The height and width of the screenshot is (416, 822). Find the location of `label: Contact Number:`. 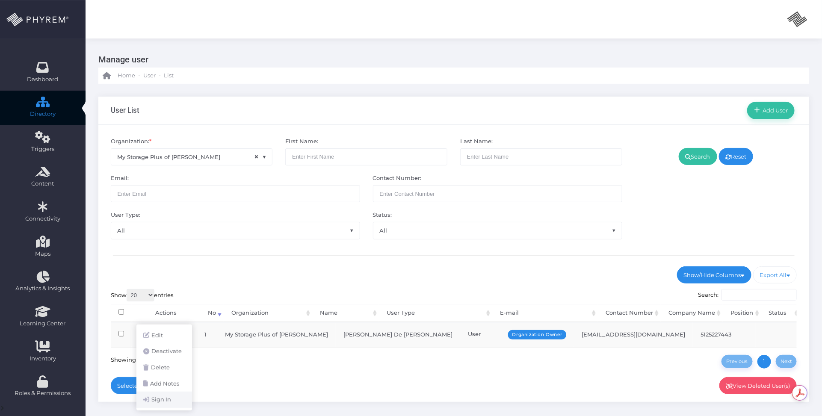

label: Contact Number: is located at coordinates (397, 178).